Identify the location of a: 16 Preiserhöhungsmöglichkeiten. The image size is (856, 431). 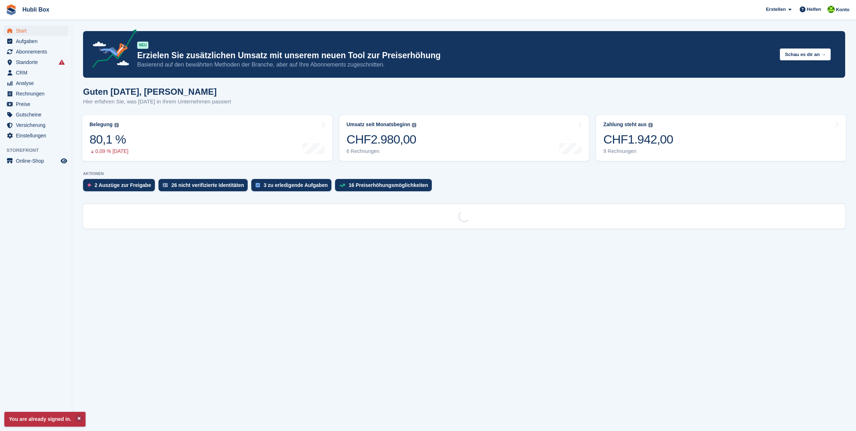
(385, 187).